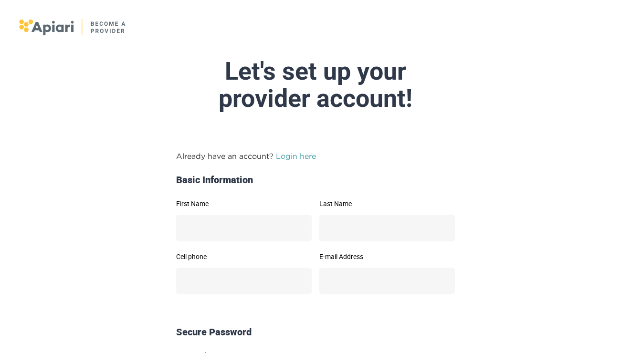 The image size is (631, 353). Describe the element at coordinates (387, 257) in the screenshot. I see `label: E-mail Address` at that location.